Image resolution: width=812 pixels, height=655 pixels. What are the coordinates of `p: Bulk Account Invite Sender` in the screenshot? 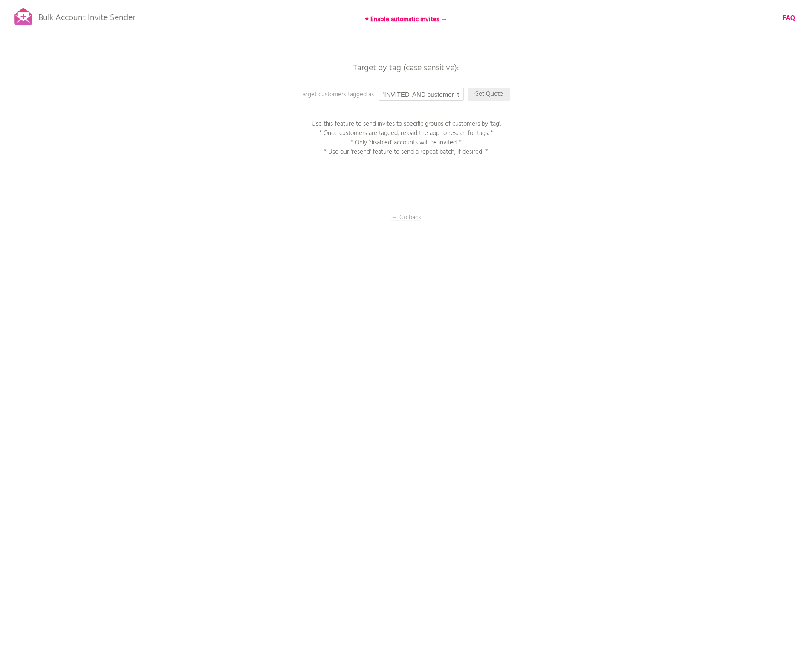 It's located at (86, 16).